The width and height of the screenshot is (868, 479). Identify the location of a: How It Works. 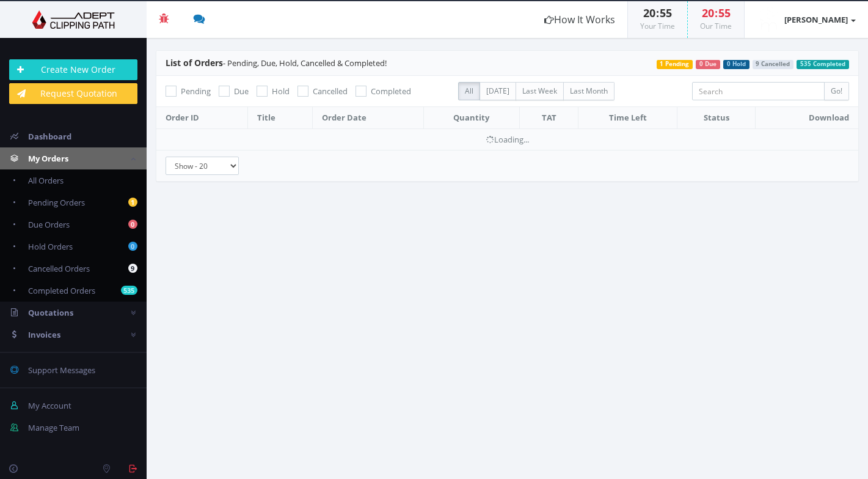
(580, 20).